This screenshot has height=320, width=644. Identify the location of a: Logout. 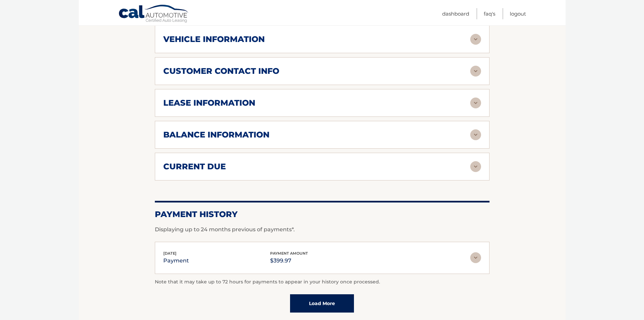
(518, 13).